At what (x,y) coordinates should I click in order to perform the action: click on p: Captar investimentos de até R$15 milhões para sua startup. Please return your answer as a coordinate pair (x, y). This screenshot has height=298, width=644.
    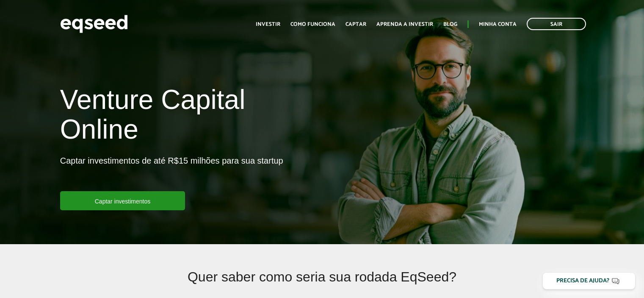
    Looking at the image, I should click on (171, 173).